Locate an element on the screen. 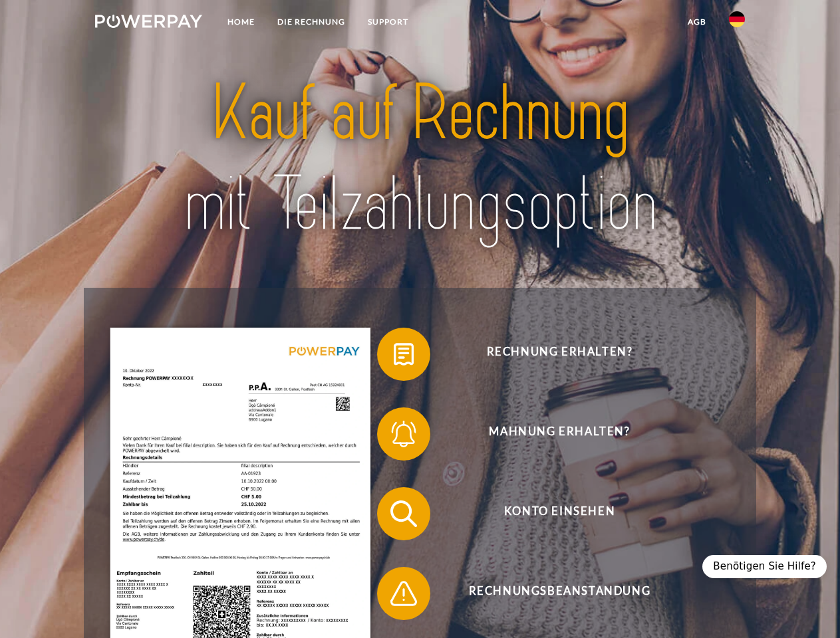 The height and width of the screenshot is (638, 840). a: Mahnung erhalten? is located at coordinates (550, 434).